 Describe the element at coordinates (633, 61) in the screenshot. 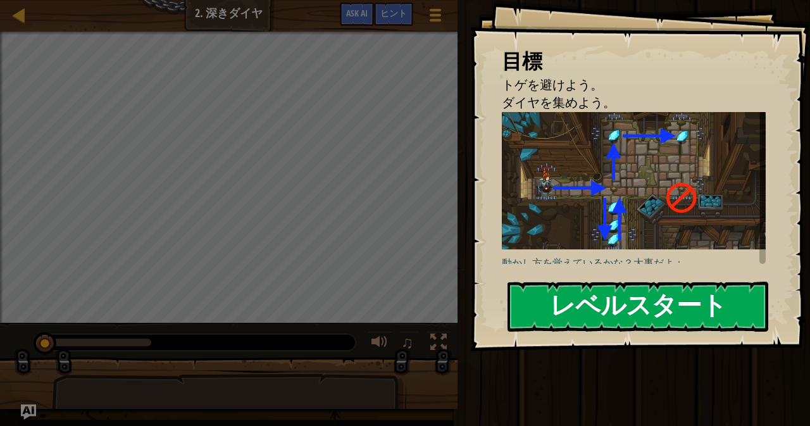

I see `div: 目標` at that location.